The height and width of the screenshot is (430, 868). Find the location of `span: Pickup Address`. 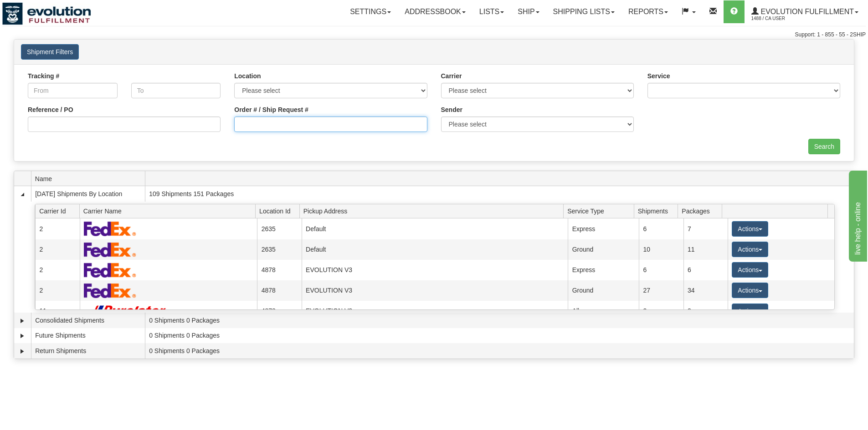

span: Pickup Address is located at coordinates (433, 211).